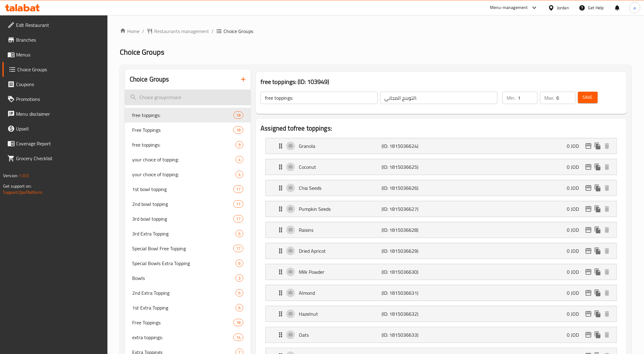 Image resolution: width=644 pixels, height=354 pixels. What do you see at coordinates (409, 167) in the screenshot?
I see `p: (ID: 1815036625)` at bounding box center [409, 167].